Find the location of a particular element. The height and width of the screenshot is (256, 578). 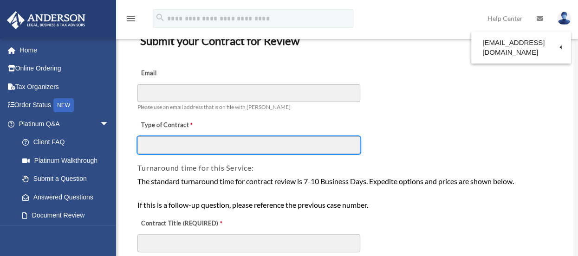

a: Online Ordering is located at coordinates (65, 69).